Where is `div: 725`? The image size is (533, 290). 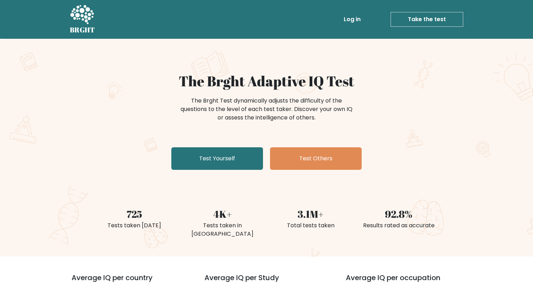 div: 725 is located at coordinates (134, 214).